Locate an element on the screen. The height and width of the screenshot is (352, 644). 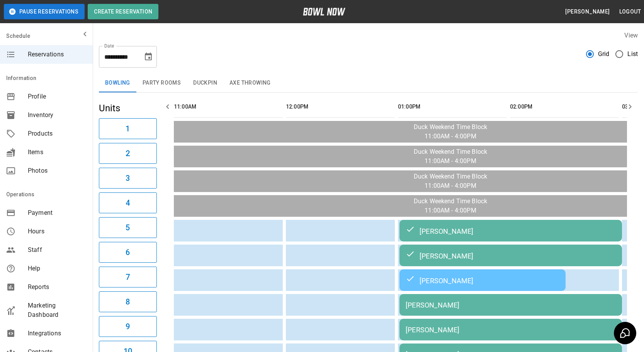
button: Create Reservation is located at coordinates (123, 12).